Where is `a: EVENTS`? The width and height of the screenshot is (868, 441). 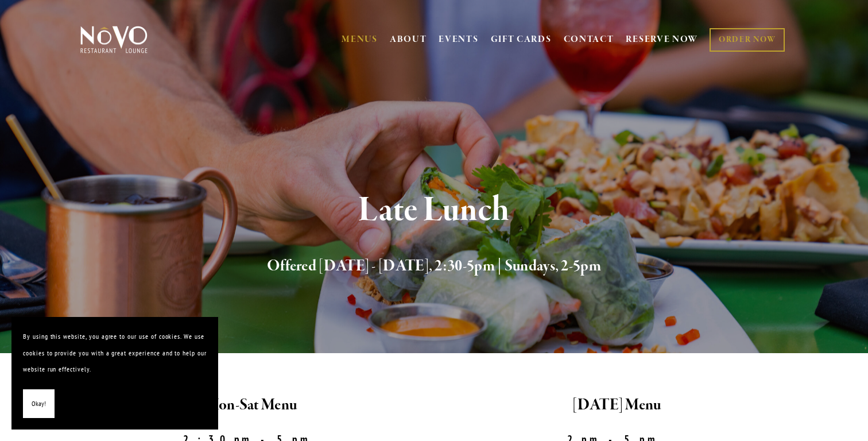
a: EVENTS is located at coordinates (458, 40).